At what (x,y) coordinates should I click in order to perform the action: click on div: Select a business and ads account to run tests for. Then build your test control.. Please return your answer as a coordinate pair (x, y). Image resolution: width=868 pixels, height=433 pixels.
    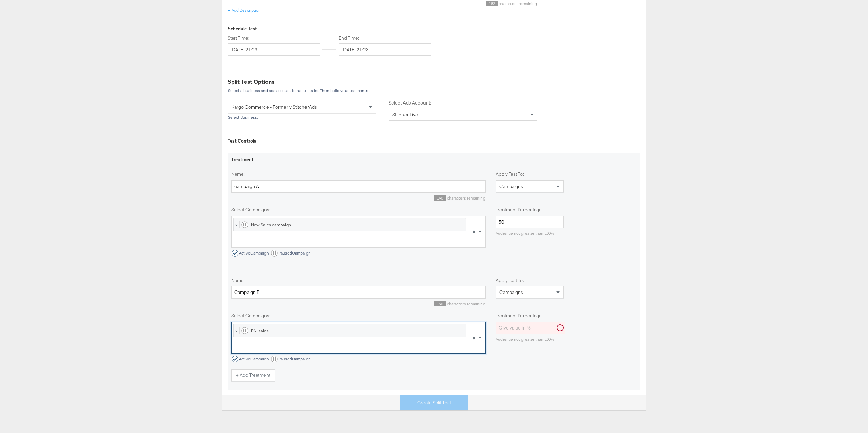
    Looking at the image, I should click on (434, 90).